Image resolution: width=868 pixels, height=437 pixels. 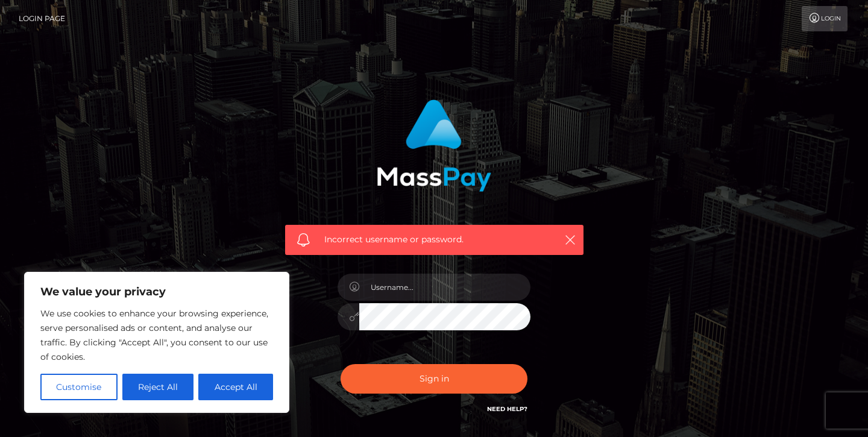 What do you see at coordinates (445, 287) in the screenshot?
I see `input: Username...` at bounding box center [445, 287].